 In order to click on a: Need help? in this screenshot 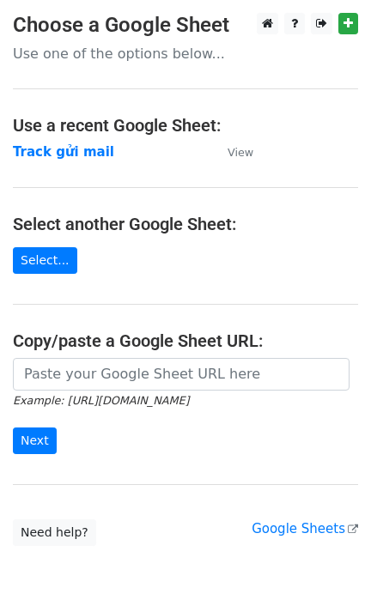, I will do `click(54, 532)`.